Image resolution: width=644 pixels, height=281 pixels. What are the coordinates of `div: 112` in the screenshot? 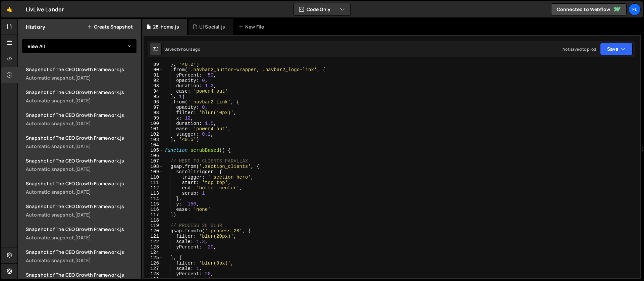 It's located at (153, 188).